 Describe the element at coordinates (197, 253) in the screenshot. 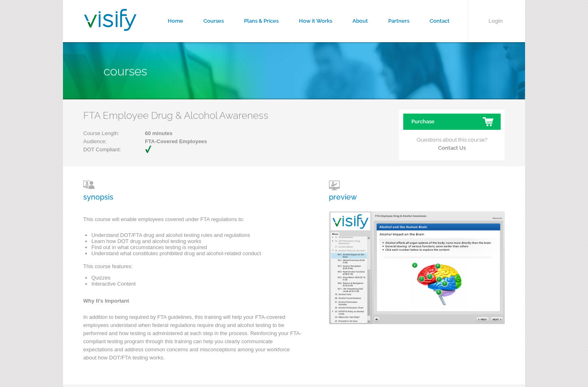

I see `li: Understand what constitutes prohibited drug and alcohol-related conduct` at that location.